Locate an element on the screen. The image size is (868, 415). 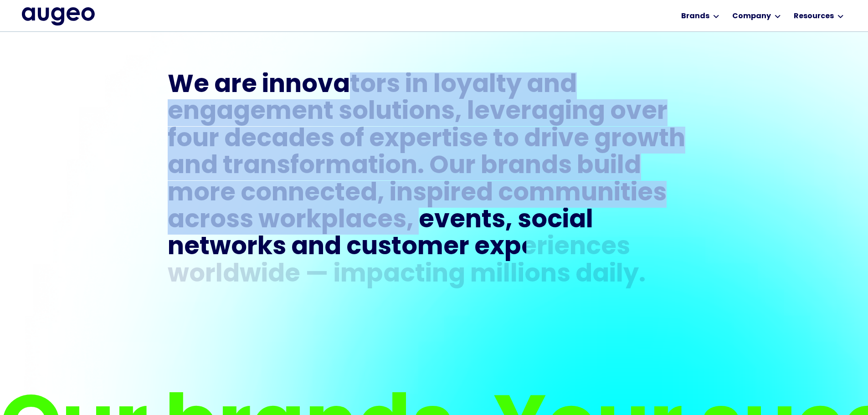
div: impacting is located at coordinates (399, 276).